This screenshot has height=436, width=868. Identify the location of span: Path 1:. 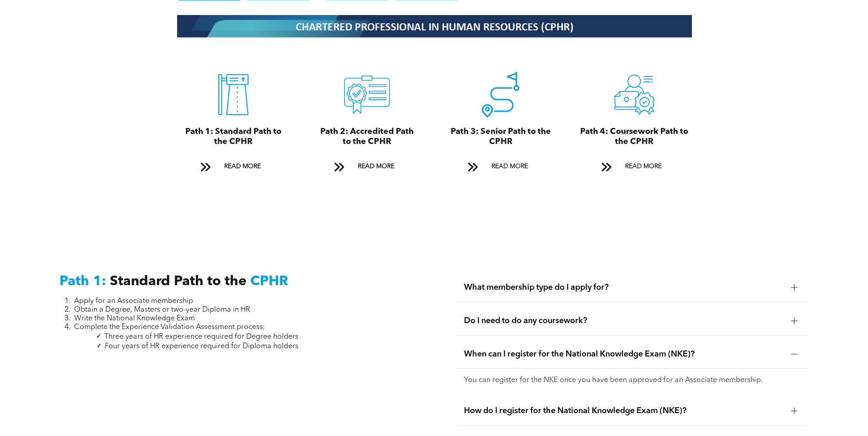
(83, 282).